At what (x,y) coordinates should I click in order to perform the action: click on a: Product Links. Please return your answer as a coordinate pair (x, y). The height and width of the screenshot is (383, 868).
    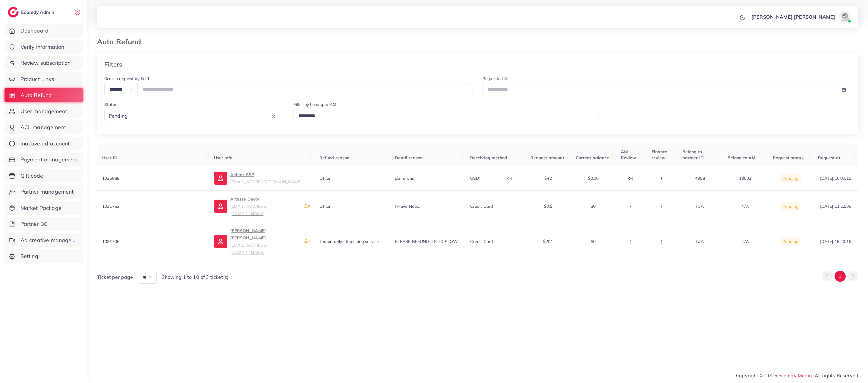
    Looking at the image, I should click on (44, 79).